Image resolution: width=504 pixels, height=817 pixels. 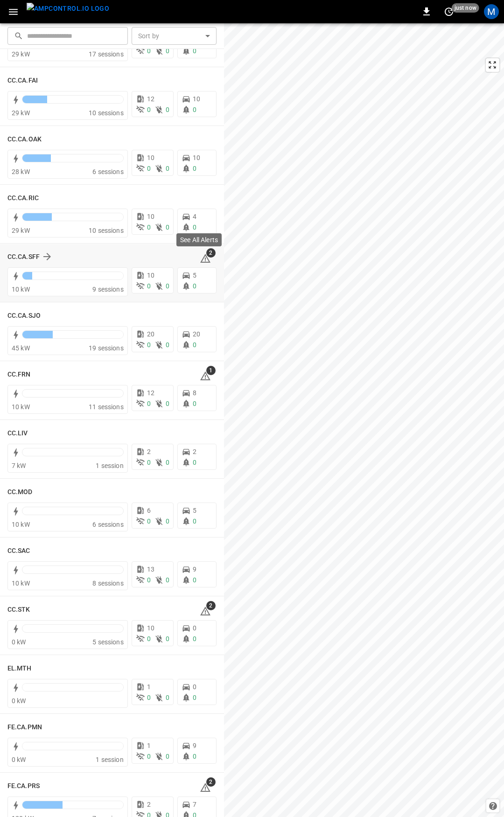 I want to click on span: 4, so click(x=194, y=217).